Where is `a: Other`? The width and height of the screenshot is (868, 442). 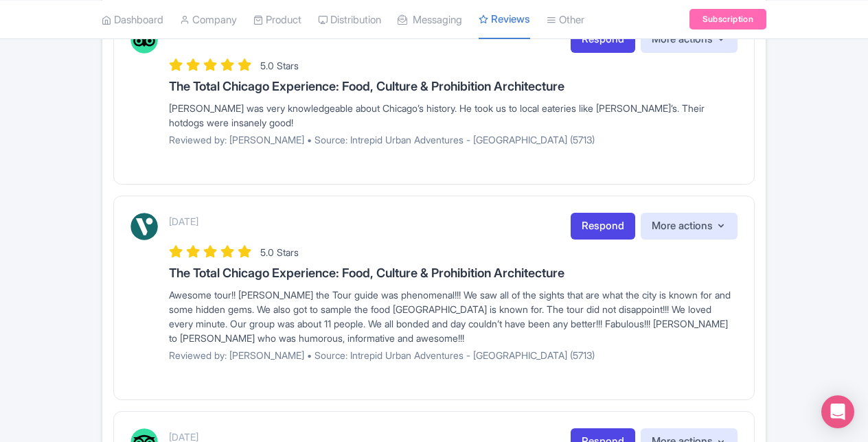
a: Other is located at coordinates (565, 19).